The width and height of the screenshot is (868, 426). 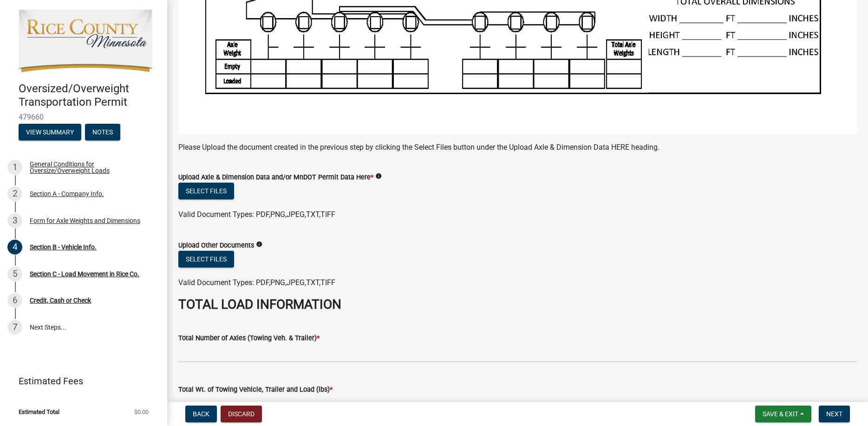 What do you see at coordinates (15, 328) in the screenshot?
I see `div: 7` at bounding box center [15, 328].